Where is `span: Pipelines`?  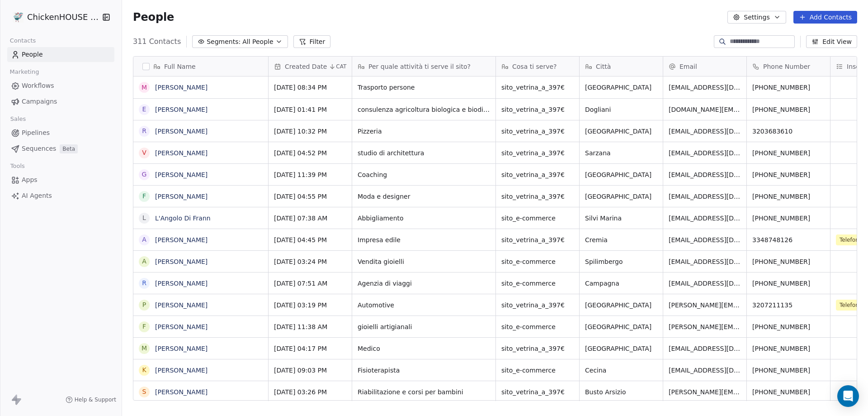
span: Pipelines is located at coordinates (36, 132).